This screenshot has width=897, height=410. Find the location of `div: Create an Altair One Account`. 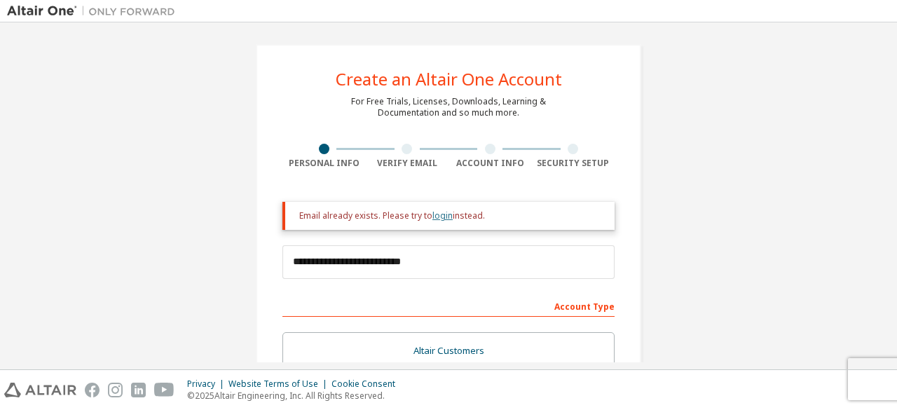

div: Create an Altair One Account is located at coordinates (449, 79).